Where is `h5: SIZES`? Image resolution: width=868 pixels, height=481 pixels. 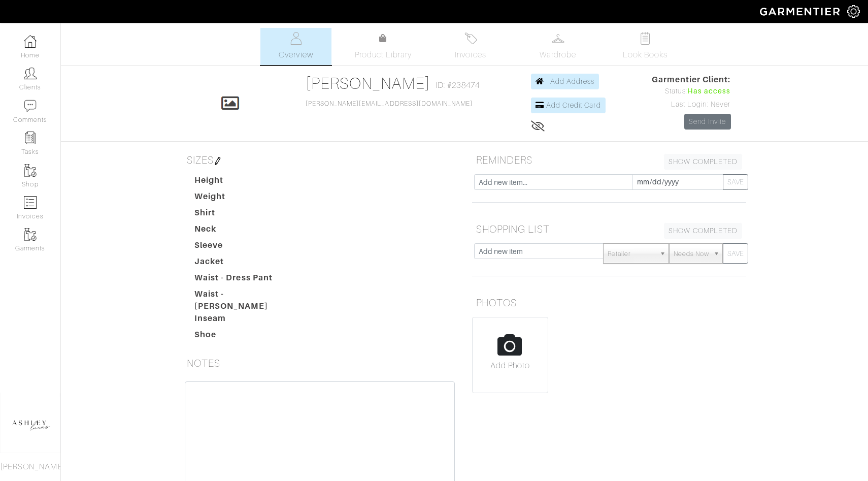 h5: SIZES is located at coordinates (320, 160).